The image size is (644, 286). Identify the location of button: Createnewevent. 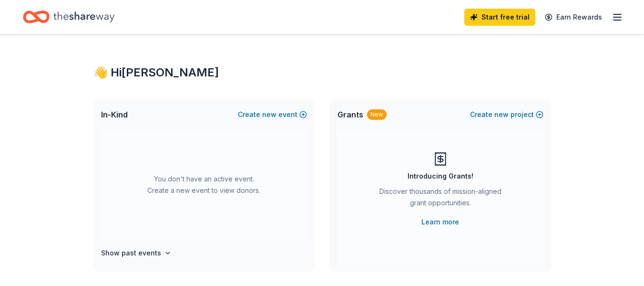
(272, 115).